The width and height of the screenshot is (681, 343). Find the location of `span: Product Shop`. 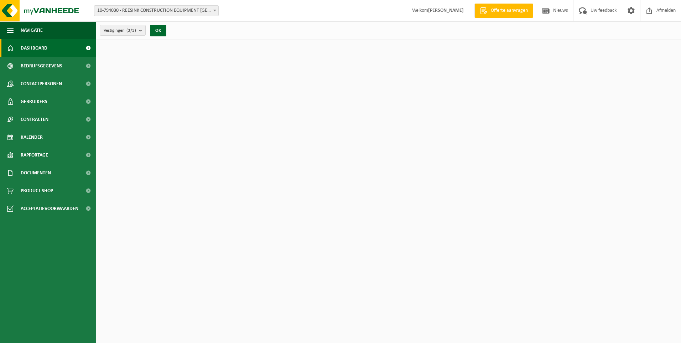

span: Product Shop is located at coordinates (37, 191).